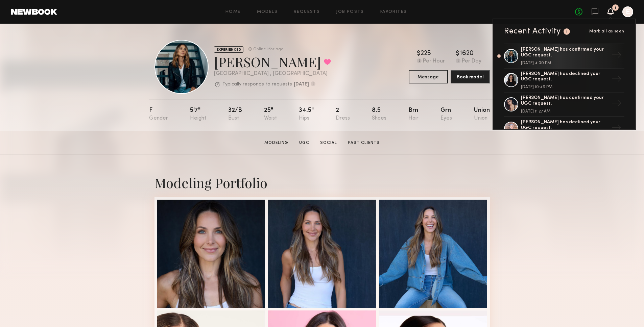 The height and width of the screenshot is (327, 644). Describe the element at coordinates (628, 12) in the screenshot. I see `a: E` at that location.